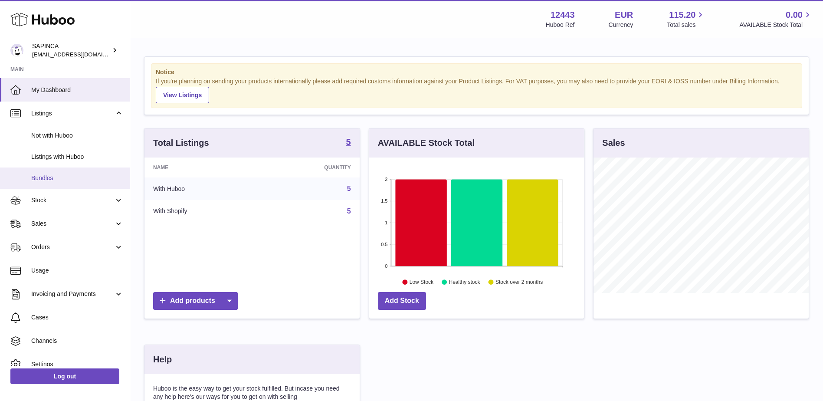  What do you see at coordinates (77, 364) in the screenshot?
I see `span: Settings` at bounding box center [77, 364].